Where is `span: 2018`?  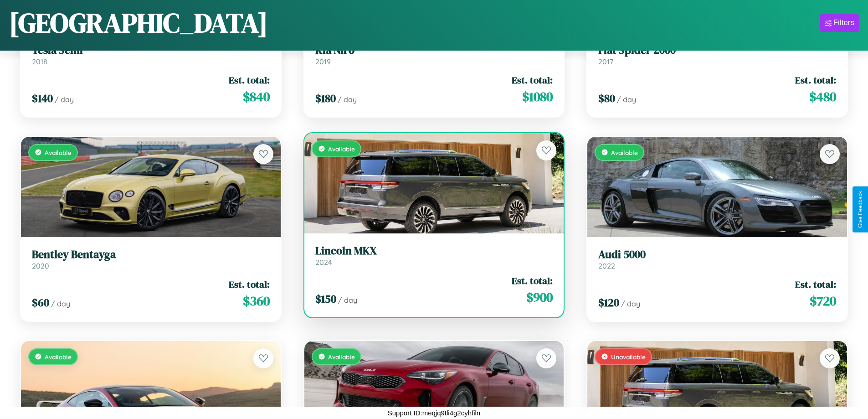
span: 2018 is located at coordinates (40, 62).